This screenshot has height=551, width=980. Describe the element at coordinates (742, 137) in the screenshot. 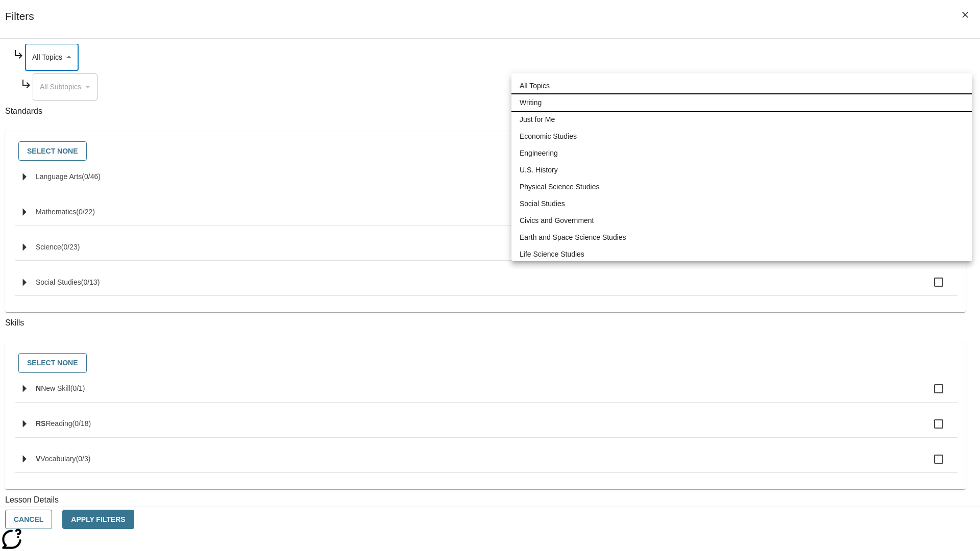

I see `li: Economic Studies` at that location.